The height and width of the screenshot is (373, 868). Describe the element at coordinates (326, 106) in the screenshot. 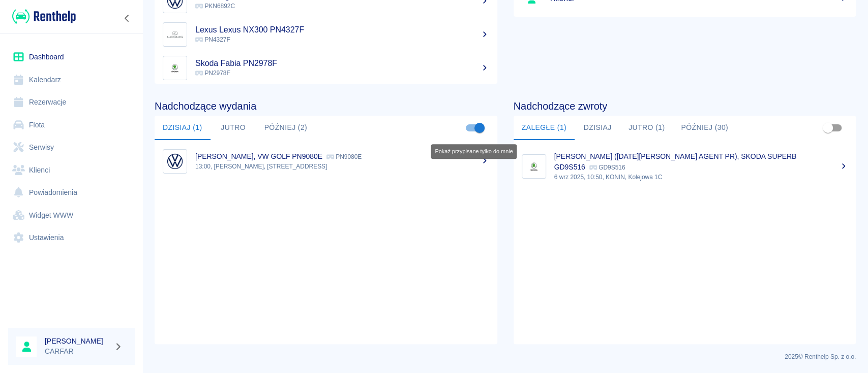

I see `h4: Nadchodzące wydania` at that location.